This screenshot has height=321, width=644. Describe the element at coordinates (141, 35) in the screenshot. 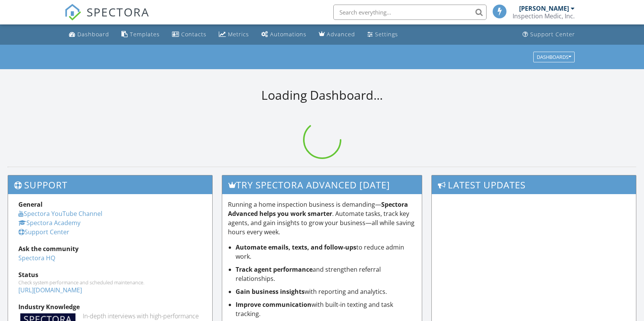

I see `a: Templates` at that location.